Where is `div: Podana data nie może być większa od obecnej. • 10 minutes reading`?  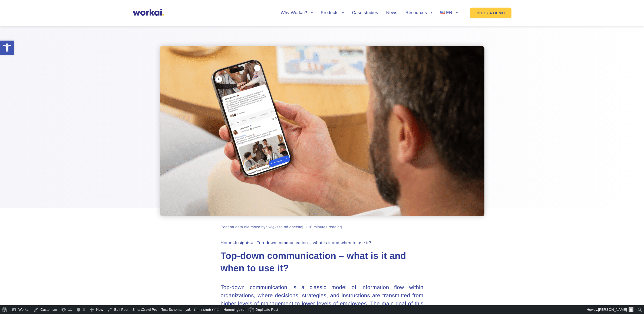 div: Podana data nie może być większa od obecnej. • 10 minutes reading is located at coordinates (281, 227).